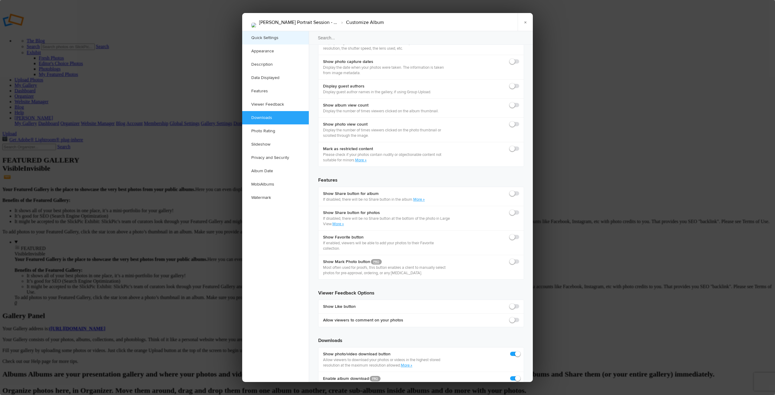 Image resolution: width=775 pixels, height=395 pixels. What do you see at coordinates (387, 213) in the screenshot?
I see `b: Show Share button for photos` at bounding box center [387, 213].